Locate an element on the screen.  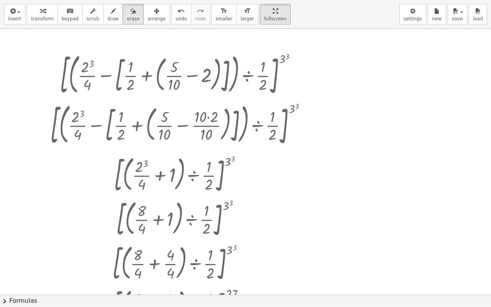
span: transform is located at coordinates (42, 19).